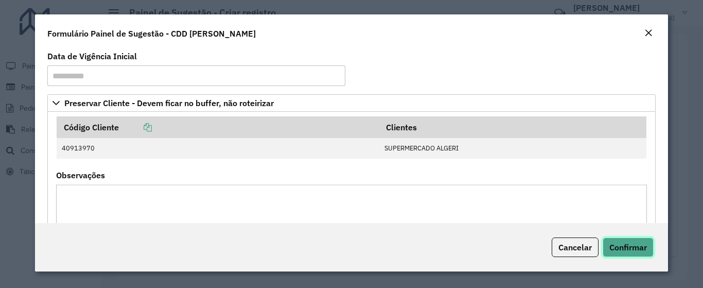  I want to click on label: Data de Vigência Inicial, so click(92, 56).